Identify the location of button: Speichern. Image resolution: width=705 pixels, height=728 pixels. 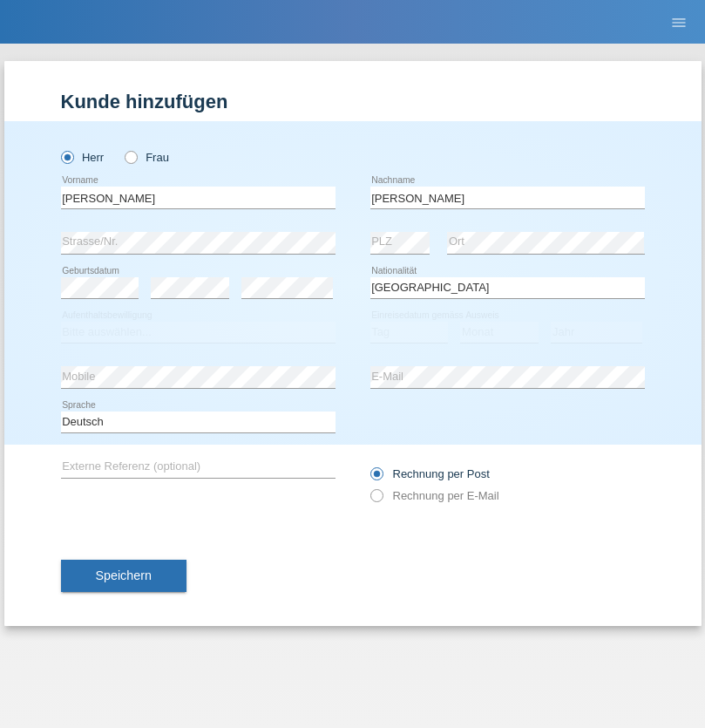
(124, 576).